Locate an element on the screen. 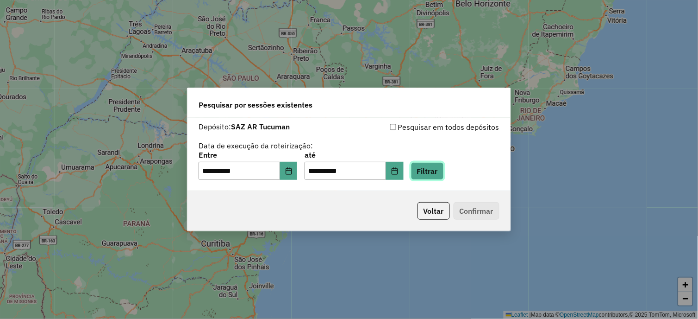 Image resolution: width=698 pixels, height=319 pixels. label: Entre is located at coordinates (248, 155).